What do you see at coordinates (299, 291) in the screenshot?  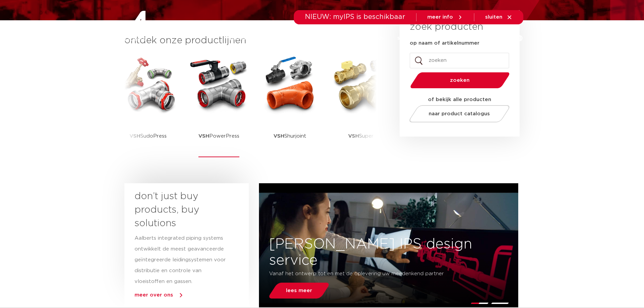 I see `span: lees meer` at bounding box center [299, 291].